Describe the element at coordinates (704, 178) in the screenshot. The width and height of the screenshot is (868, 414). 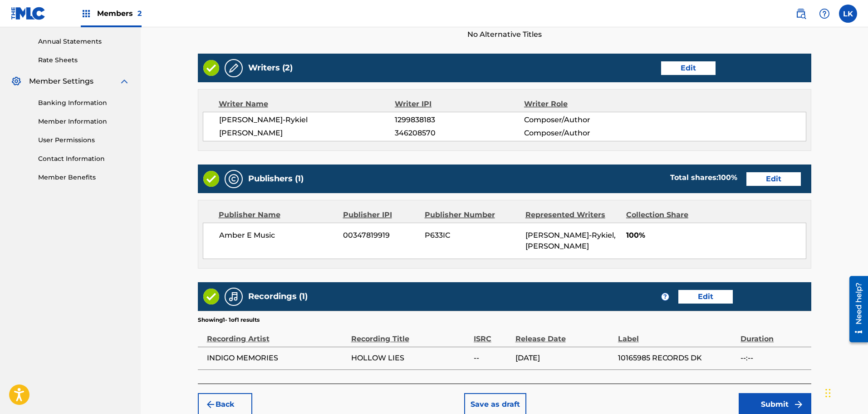
I see `div: Total shares:` at that location.